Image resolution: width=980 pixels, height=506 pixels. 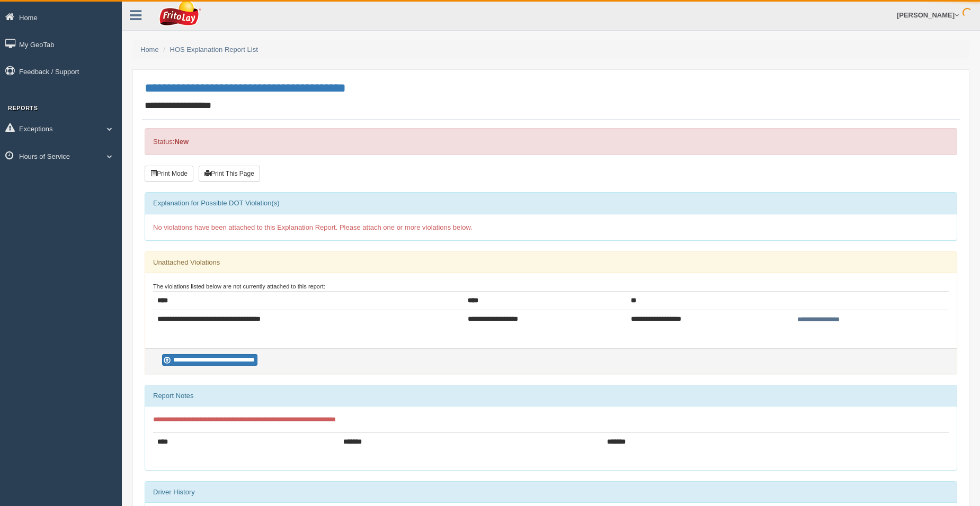 I want to click on div: Explanation for Possible DOT Violation(s), so click(x=551, y=203).